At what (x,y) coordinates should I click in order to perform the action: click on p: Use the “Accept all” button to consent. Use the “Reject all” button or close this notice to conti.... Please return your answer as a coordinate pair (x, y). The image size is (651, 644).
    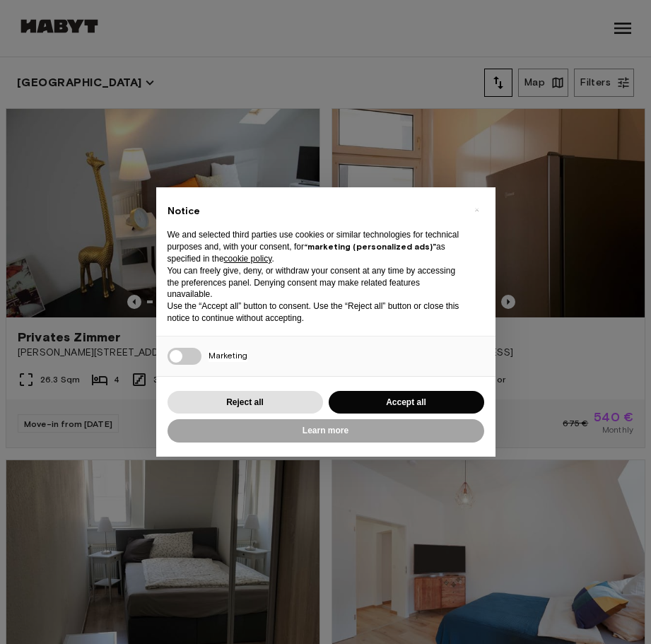
    Looking at the image, I should click on (314, 312).